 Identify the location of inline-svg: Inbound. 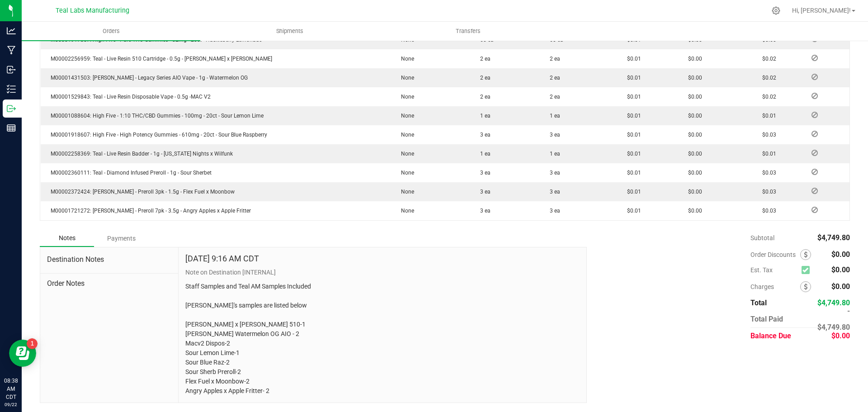
(11, 70).